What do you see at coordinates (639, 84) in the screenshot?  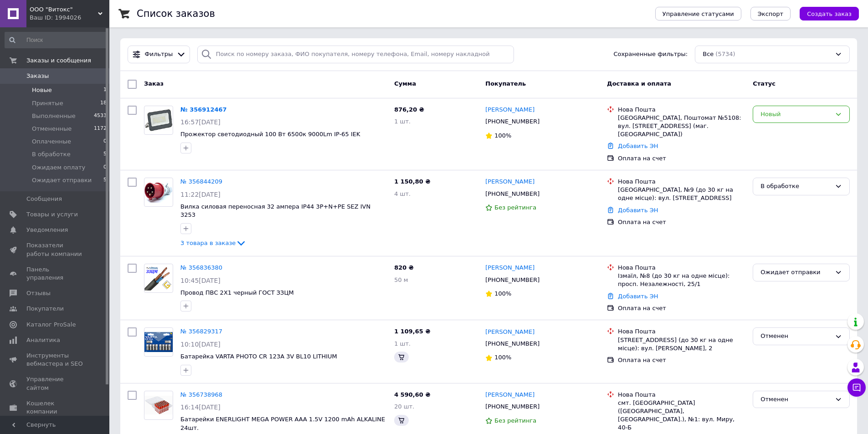 I see `span: Доставка и оплата` at bounding box center [639, 84].